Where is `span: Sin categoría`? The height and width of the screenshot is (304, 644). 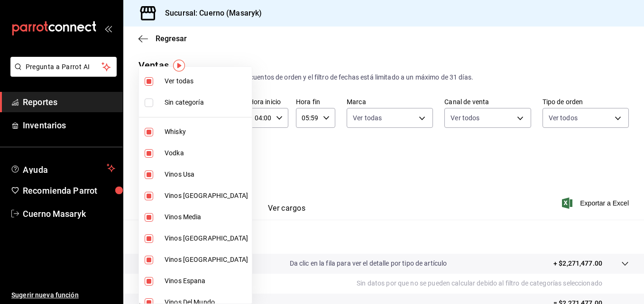
span: Sin categoría is located at coordinates (206, 102).